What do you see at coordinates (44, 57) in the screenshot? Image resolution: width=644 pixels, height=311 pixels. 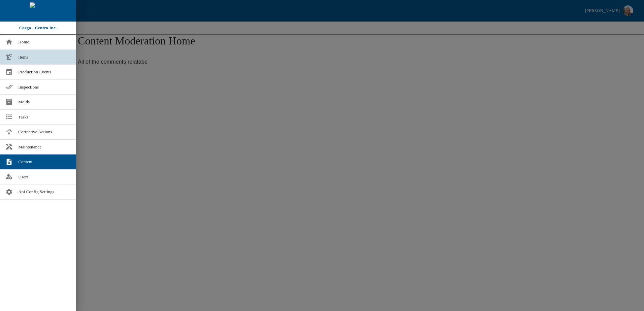 I see `span: Items` at bounding box center [44, 57].